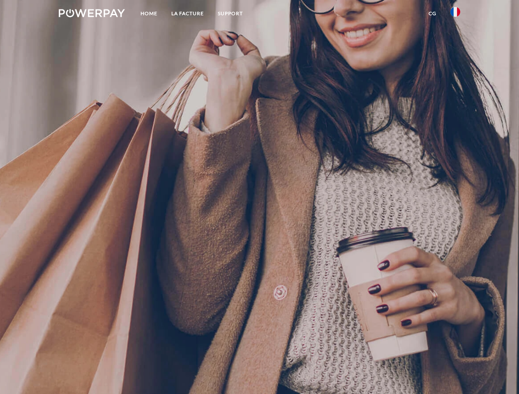 The height and width of the screenshot is (394, 519). What do you see at coordinates (92, 13) in the screenshot?
I see `img: logo-powerpay-white.svg` at bounding box center [92, 13].